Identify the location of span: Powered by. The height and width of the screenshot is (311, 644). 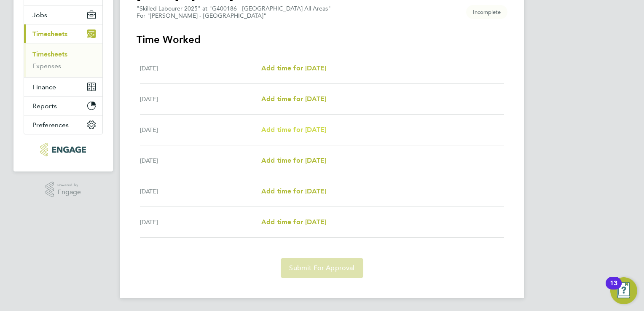
(69, 185).